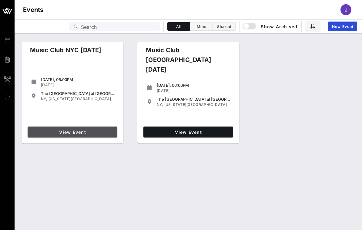 The image size is (362, 230). I want to click on div: J, so click(346, 10).